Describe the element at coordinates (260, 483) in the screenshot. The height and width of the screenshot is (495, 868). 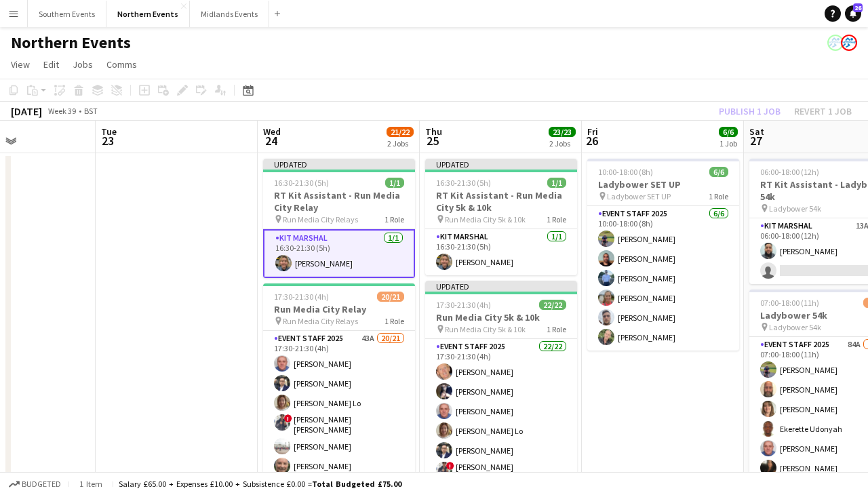
I see `div: Salary £65.00 + Expenses £10.00 + Subsistence £0.00 =` at that location.